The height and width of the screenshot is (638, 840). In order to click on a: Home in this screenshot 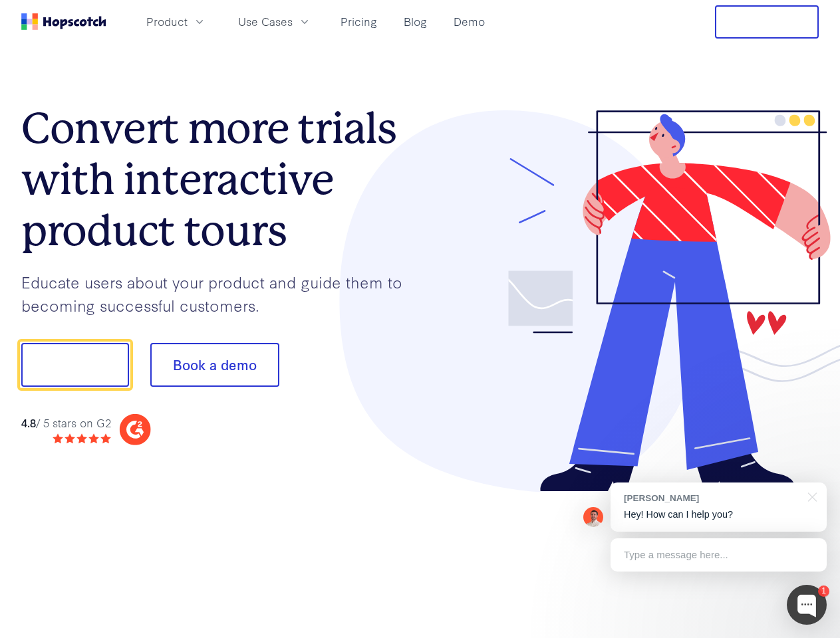, I will do `click(63, 21)`.